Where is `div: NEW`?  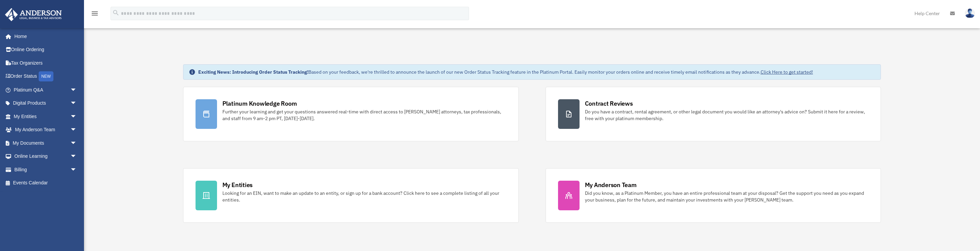 div: NEW is located at coordinates (46, 76).